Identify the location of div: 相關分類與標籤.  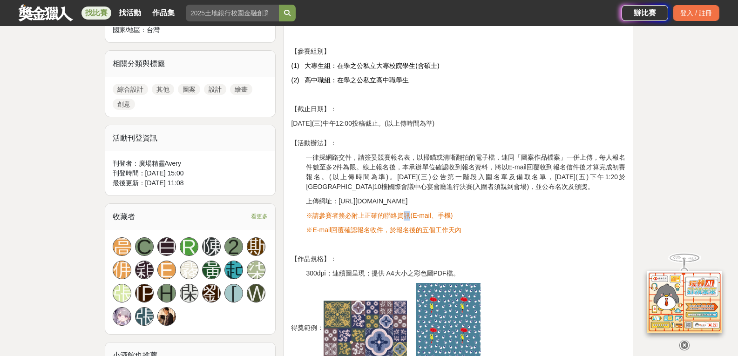
(190, 64).